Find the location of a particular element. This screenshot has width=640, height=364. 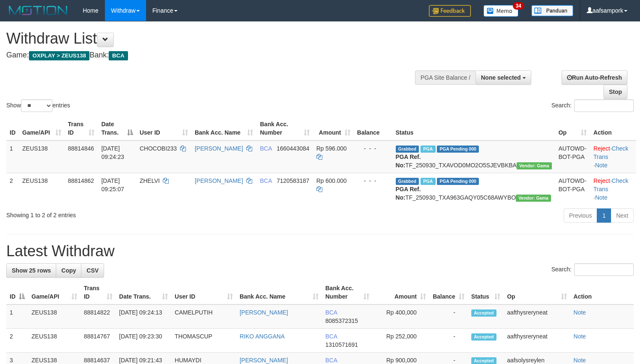

a: CSV is located at coordinates (92, 270).